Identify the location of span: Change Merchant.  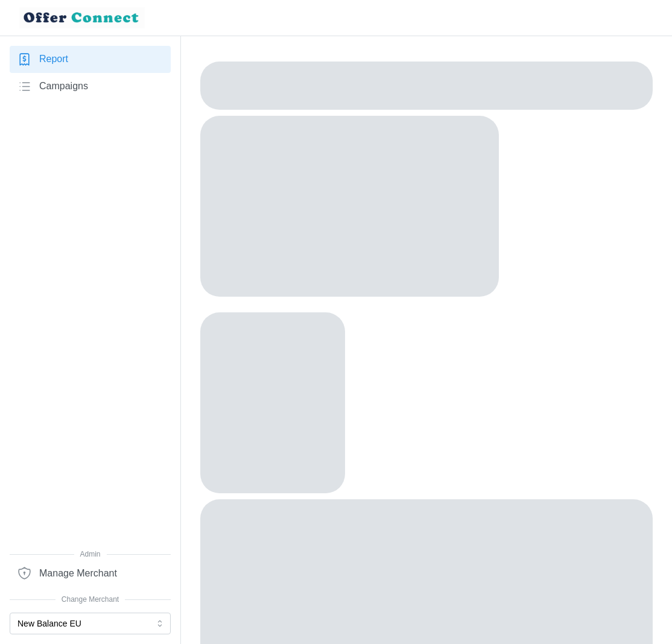
(90, 599).